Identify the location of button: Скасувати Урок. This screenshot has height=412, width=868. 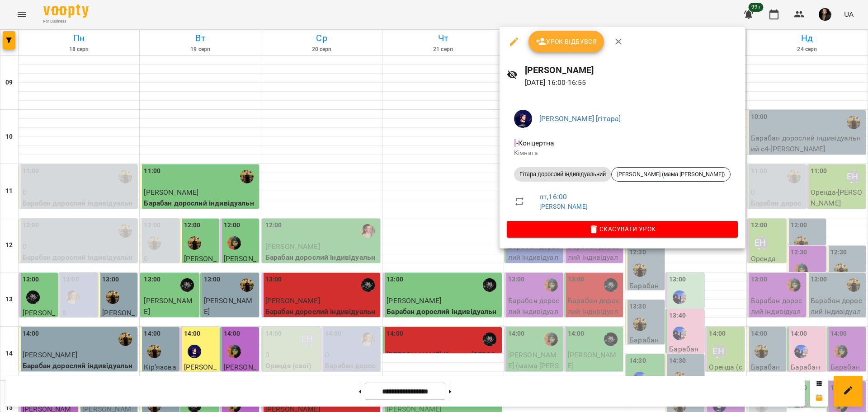
(623, 229).